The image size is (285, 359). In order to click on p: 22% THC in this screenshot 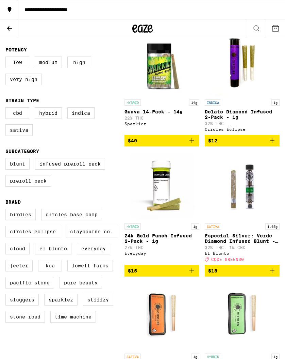, I will do `click(162, 118)`.